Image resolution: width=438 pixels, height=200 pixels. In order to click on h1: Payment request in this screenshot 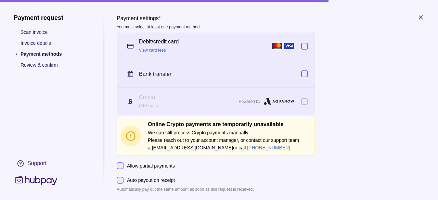, I will do `click(51, 17)`.